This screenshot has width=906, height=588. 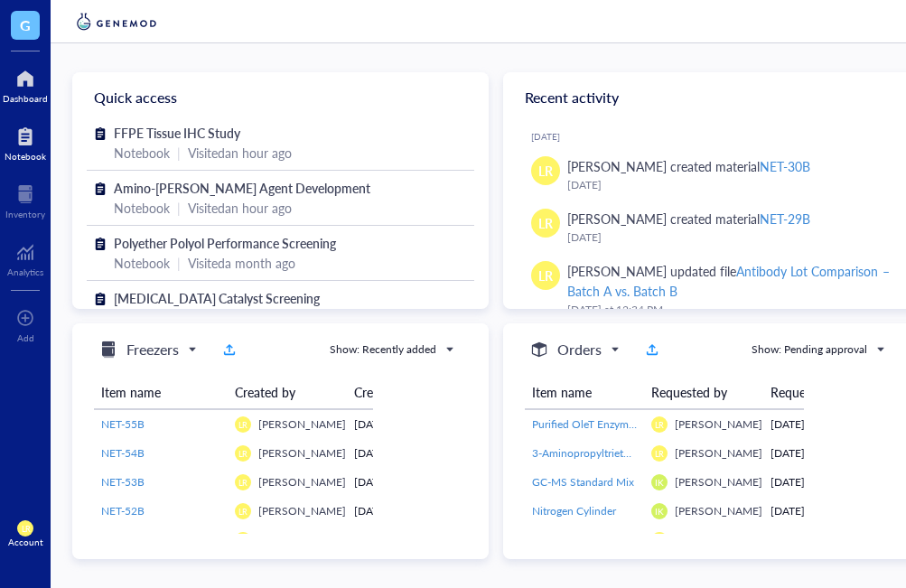 I want to click on a: Nitrogen Cylinder, so click(x=584, y=512).